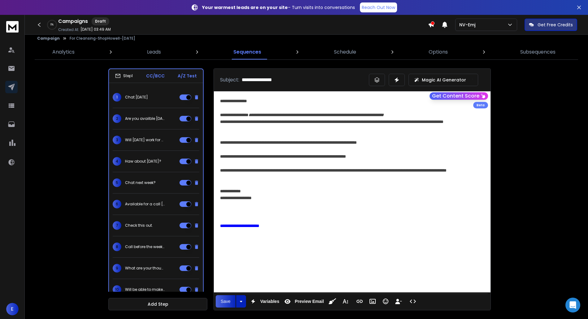  Describe the element at coordinates (556, 25) in the screenshot. I see `p: Get Free Credits` at that location.